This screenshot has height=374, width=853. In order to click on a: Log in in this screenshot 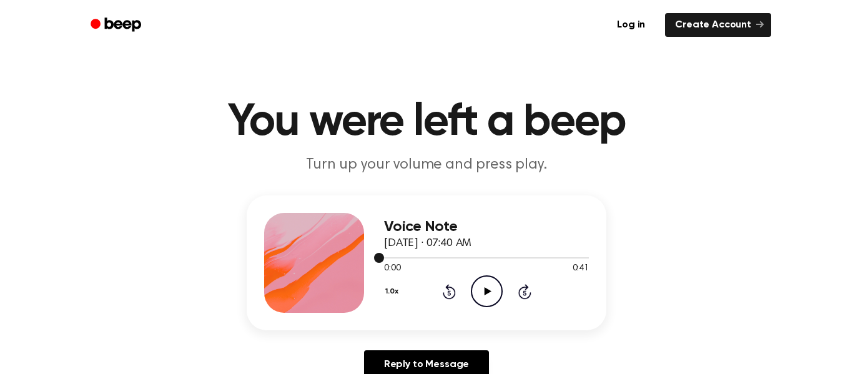, I will do `click(631, 25)`.